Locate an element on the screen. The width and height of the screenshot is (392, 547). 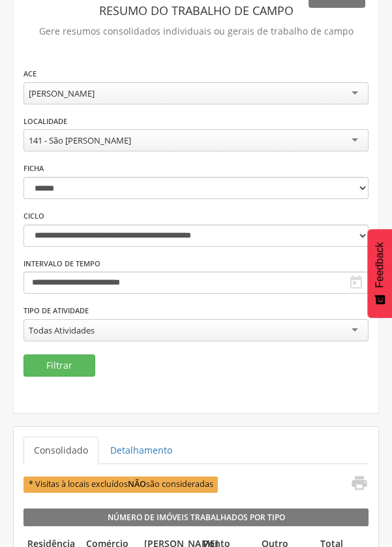
p: Gere resumos consolidados individuais ou gerais de trabalho de campo is located at coordinates (196, 31).